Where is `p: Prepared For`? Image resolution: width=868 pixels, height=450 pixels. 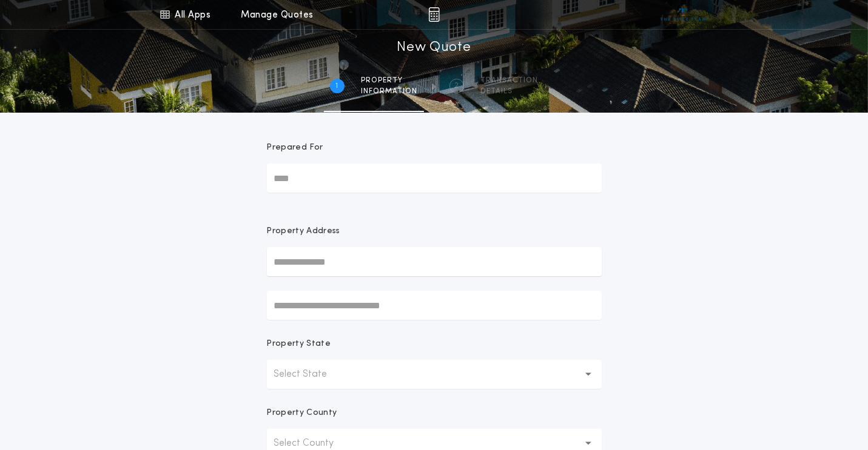 p: Prepared For is located at coordinates (295, 148).